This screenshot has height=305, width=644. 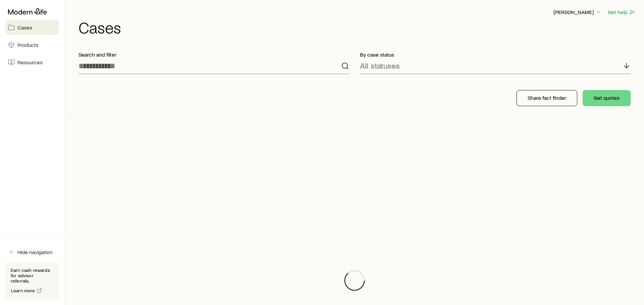 I want to click on span: Resources, so click(x=30, y=62).